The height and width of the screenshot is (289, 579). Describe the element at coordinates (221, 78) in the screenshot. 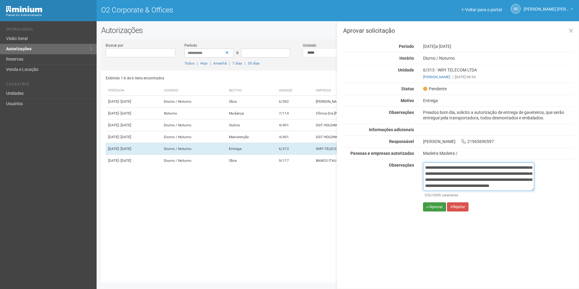

I see `div: Exibindo 1-6 de 6 itens encontrados` at that location.